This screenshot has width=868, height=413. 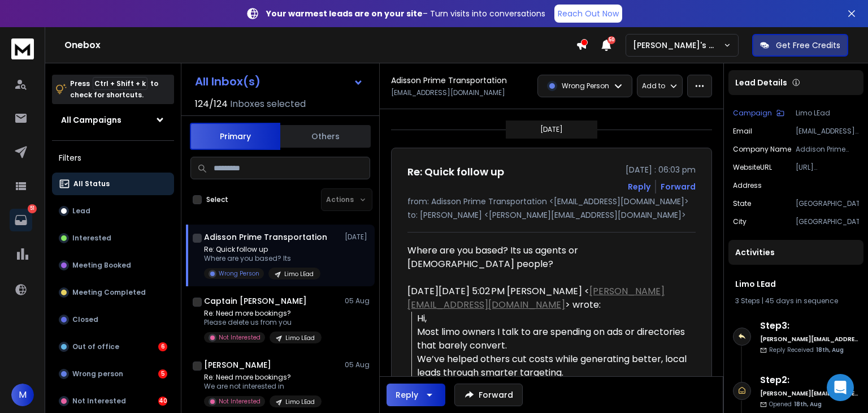 I want to click on img: logo, so click(x=23, y=48).